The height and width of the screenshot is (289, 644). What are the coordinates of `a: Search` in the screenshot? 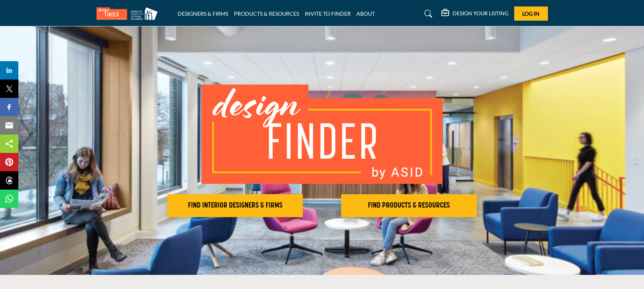 It's located at (427, 14).